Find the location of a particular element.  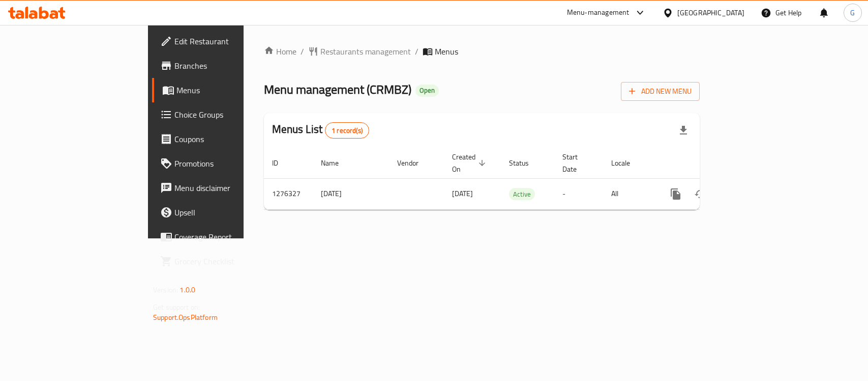

a: Branches is located at coordinates (222, 65).